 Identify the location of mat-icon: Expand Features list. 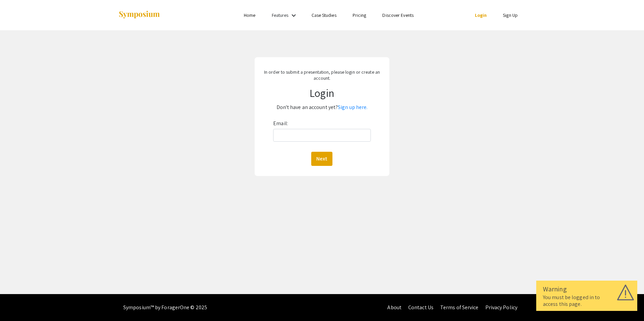
(294, 15).